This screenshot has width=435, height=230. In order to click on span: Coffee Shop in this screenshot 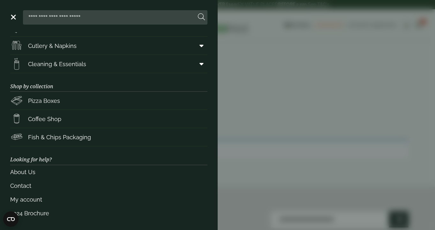, I will do `click(45, 119)`.